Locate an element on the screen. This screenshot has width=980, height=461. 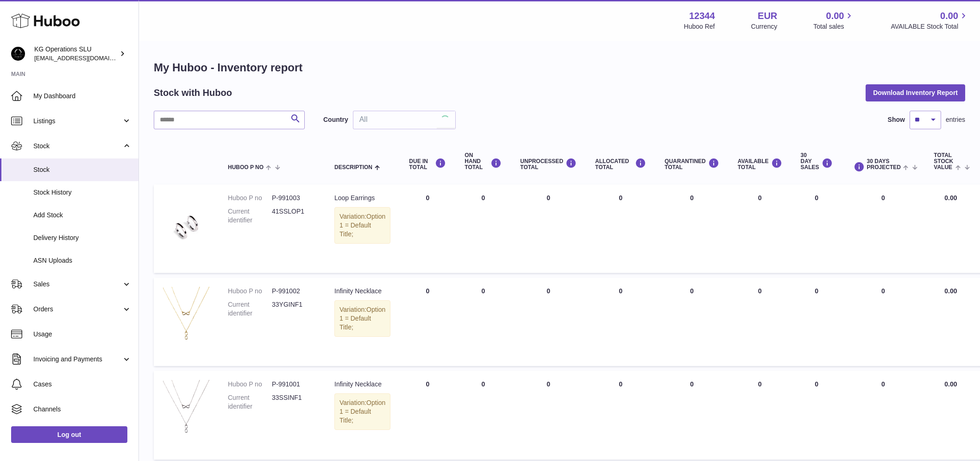
a: Log out is located at coordinates (69, 435).